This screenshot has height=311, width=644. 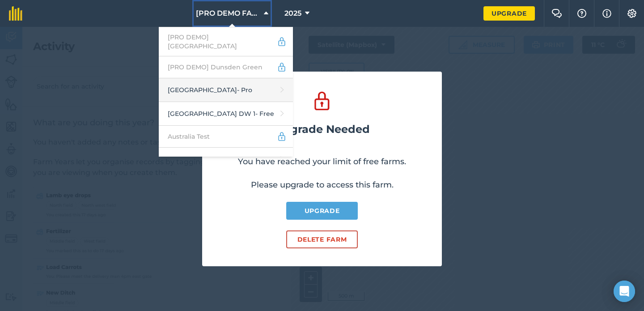 I want to click on p: Please upgrade to access this farm., so click(x=322, y=185).